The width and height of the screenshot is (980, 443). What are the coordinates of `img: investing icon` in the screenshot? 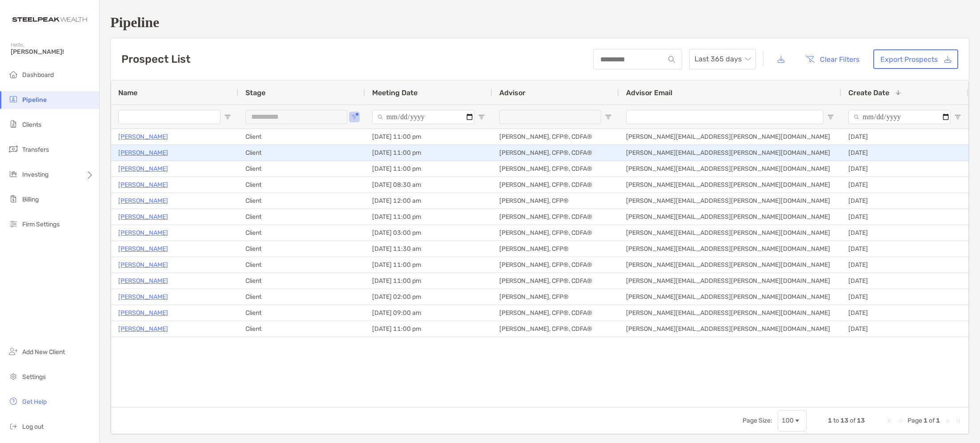 It's located at (14, 174).